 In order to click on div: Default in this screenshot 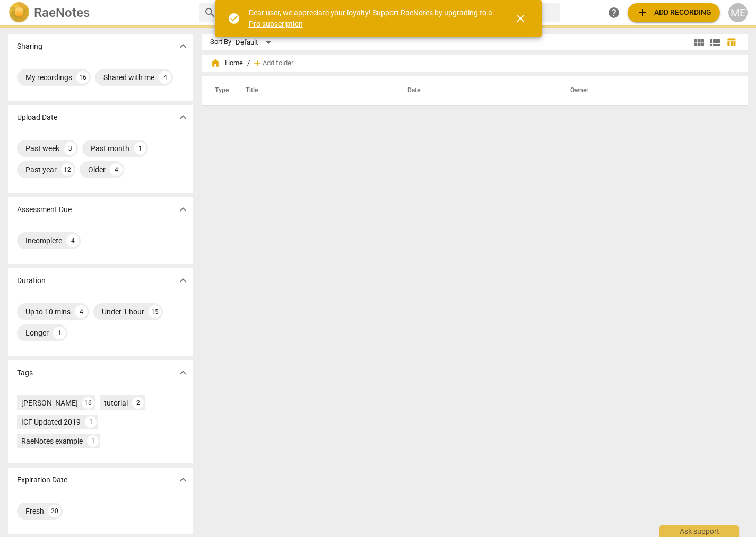, I will do `click(255, 42)`.